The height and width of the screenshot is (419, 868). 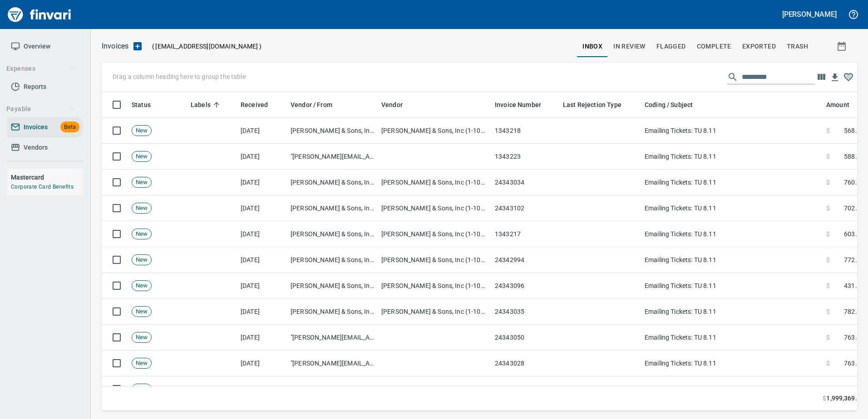 I want to click on span: 772.08, so click(x=854, y=260).